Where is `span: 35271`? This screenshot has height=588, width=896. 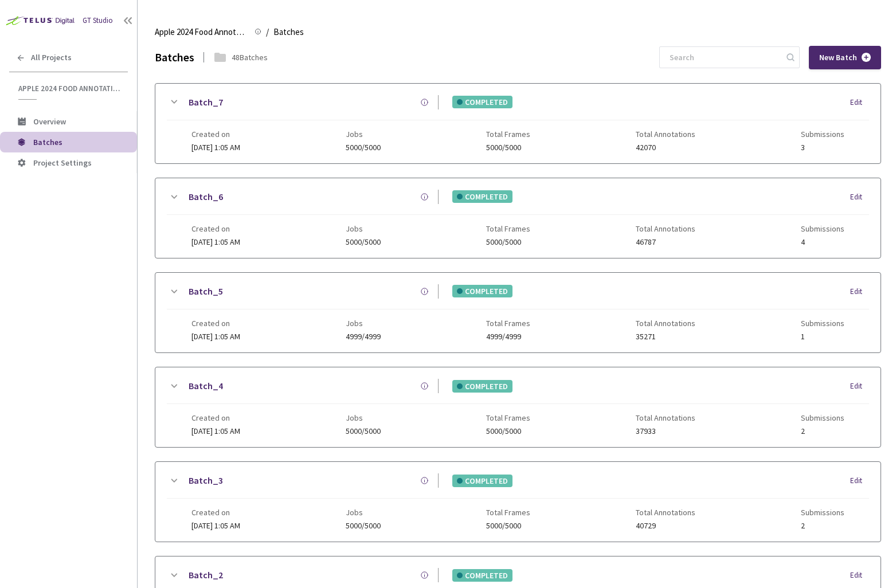
span: 35271 is located at coordinates (666, 336).